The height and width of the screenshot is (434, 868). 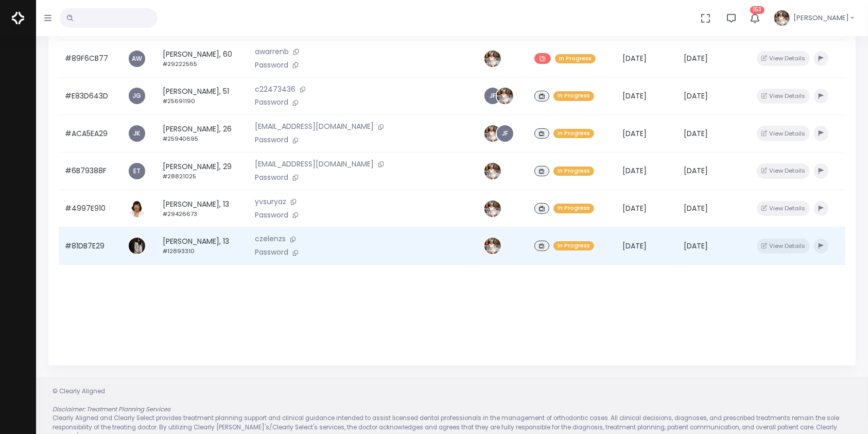 I want to click on span: JK, so click(x=137, y=134).